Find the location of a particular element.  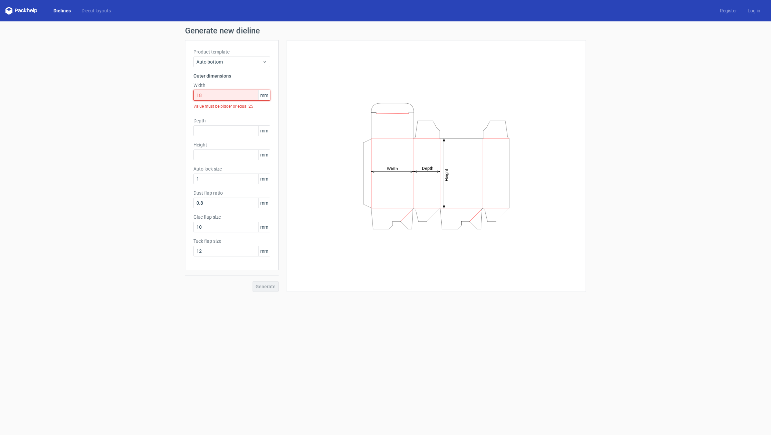

label: Product template is located at coordinates (232, 52).